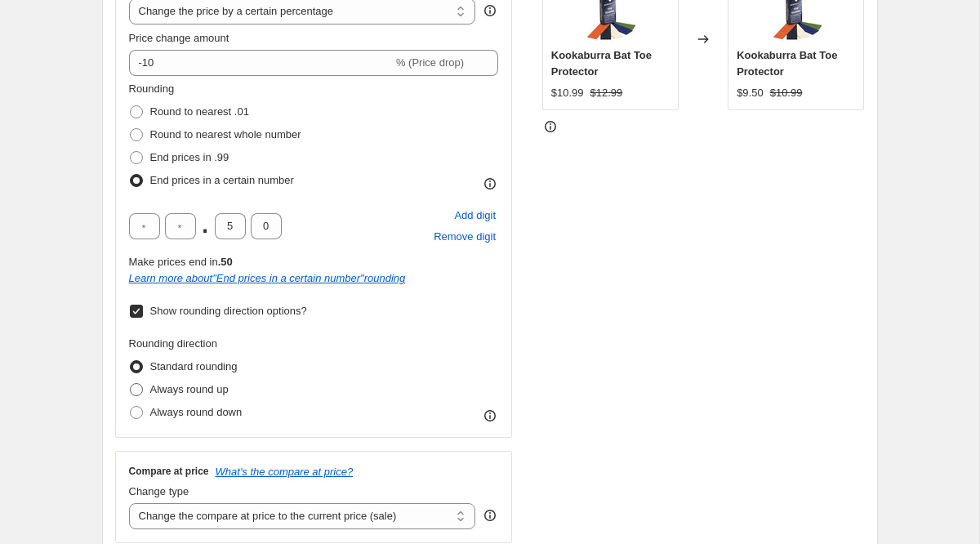 The image size is (980, 544). What do you see at coordinates (267, 277) in the screenshot?
I see `a: Learn more about"End prices in a certain number"rounding` at bounding box center [267, 277].